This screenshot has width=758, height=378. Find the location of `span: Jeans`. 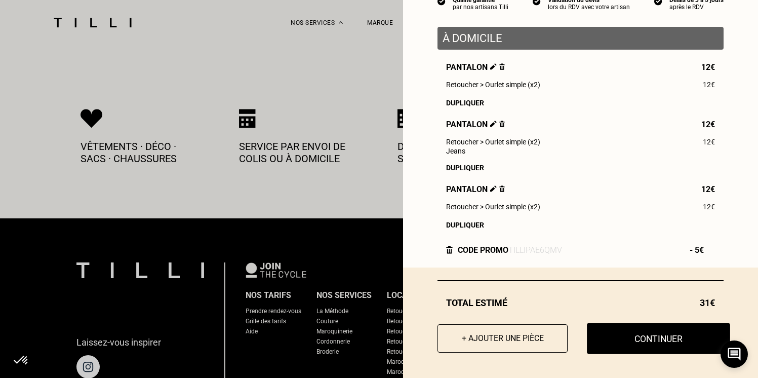

span: Jeans is located at coordinates (456, 151).